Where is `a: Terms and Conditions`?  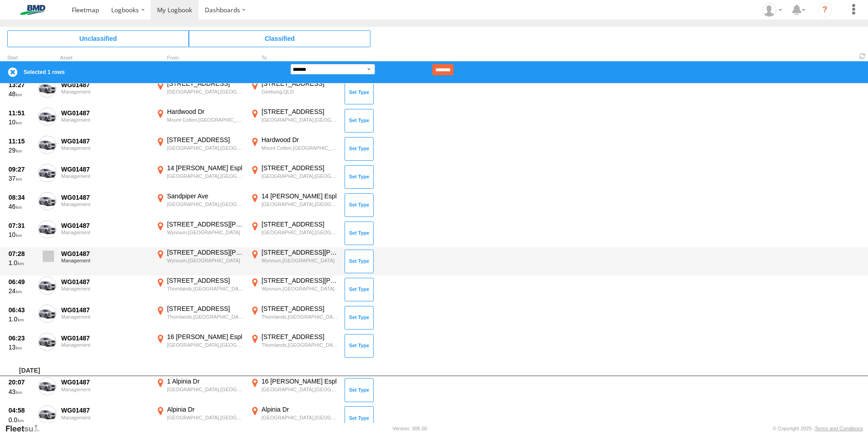 a: Terms and Conditions is located at coordinates (839, 428).